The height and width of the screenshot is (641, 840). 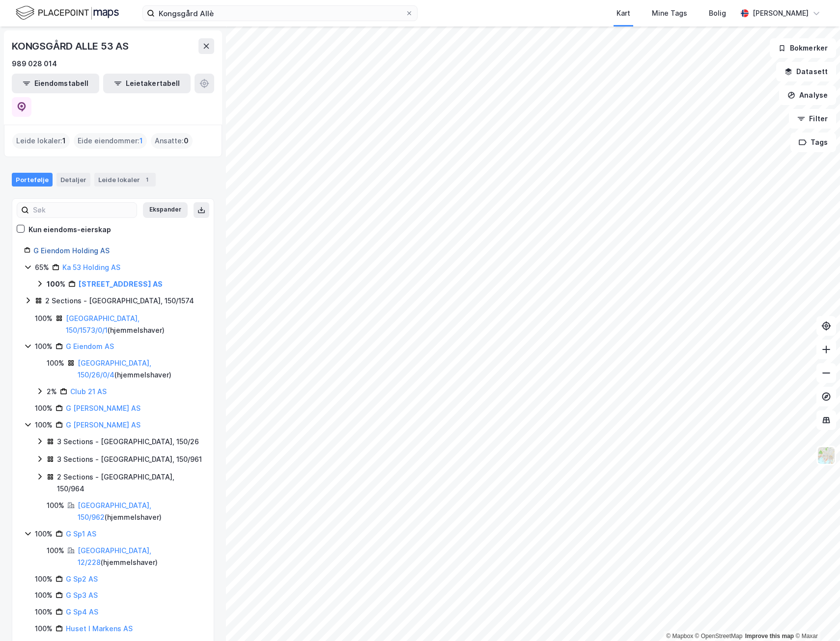 I want to click on span: 0, so click(x=186, y=141).